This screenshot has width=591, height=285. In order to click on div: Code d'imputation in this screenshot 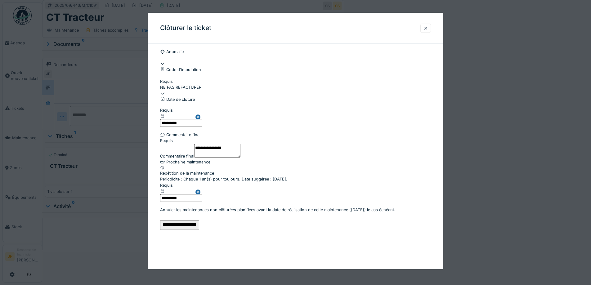, I will do `click(295, 69)`.